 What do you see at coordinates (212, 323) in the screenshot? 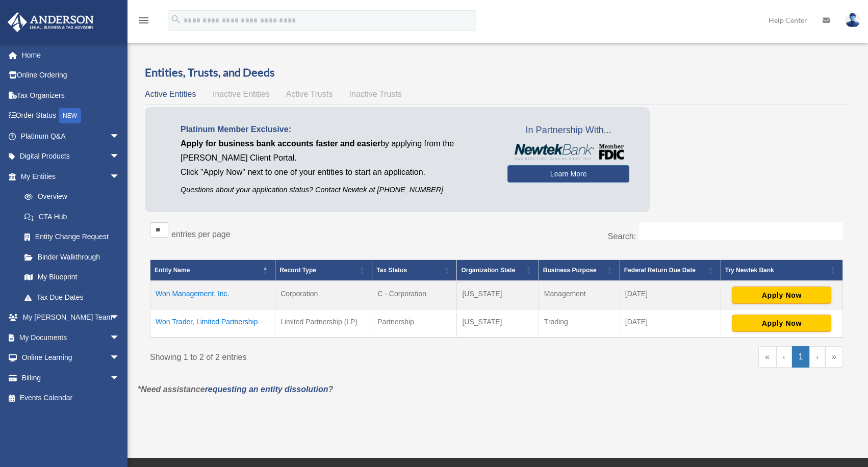
I see `td: Won Trader, Limited Partnership` at bounding box center [212, 323].